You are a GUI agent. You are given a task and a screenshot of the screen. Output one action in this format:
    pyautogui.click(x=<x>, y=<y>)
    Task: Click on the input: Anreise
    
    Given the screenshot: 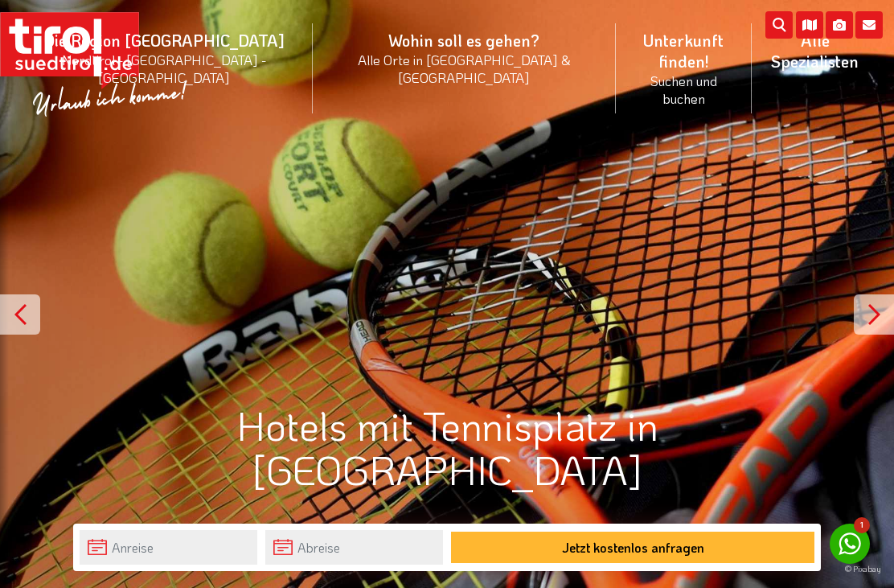 What is the action you would take?
    pyautogui.click(x=168, y=546)
    